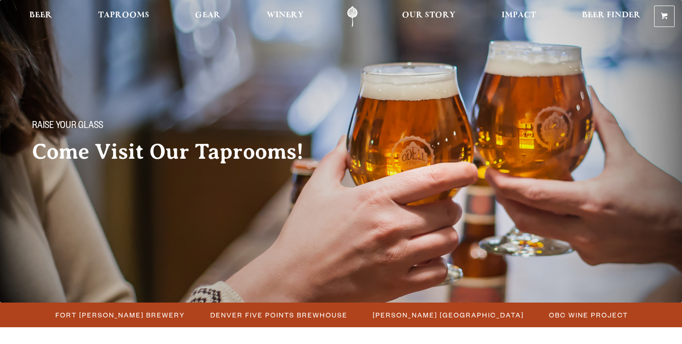 Image resolution: width=682 pixels, height=344 pixels. Describe the element at coordinates (428, 15) in the screenshot. I see `span: Our Story` at that location.